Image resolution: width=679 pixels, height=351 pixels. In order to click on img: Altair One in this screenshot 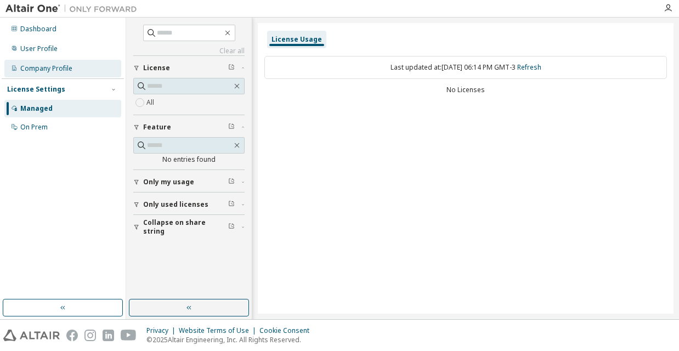, I will do `click(74, 9)`.